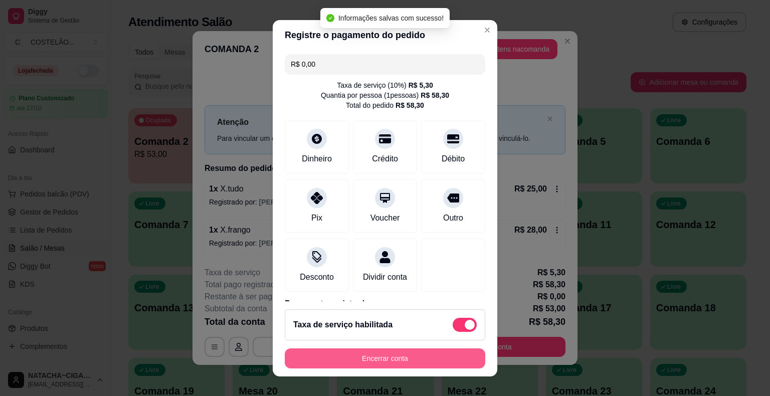  What do you see at coordinates (330, 18) in the screenshot?
I see `span: check-circle` at bounding box center [330, 18].